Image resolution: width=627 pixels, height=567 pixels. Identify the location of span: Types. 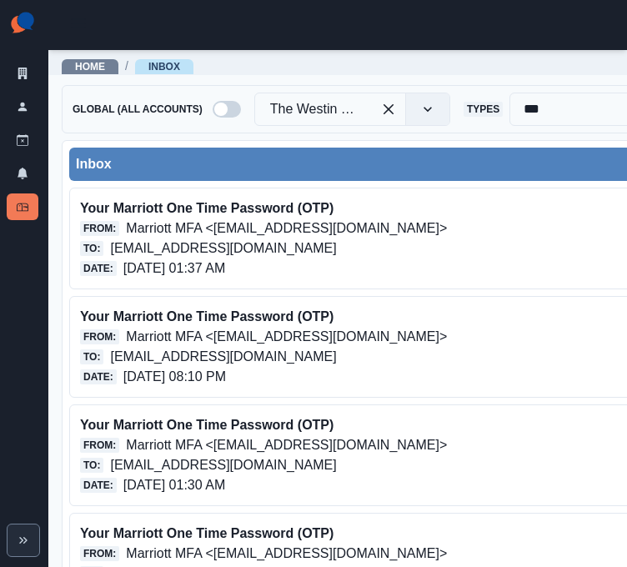
(483, 109).